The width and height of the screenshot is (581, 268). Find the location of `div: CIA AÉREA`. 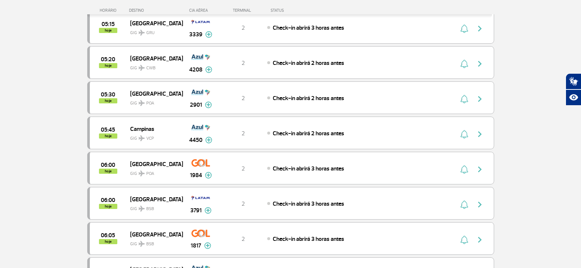

div: CIA AÉREA is located at coordinates (201, 10).